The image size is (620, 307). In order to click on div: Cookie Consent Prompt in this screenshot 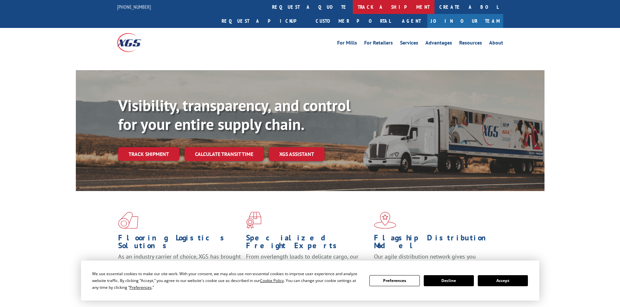, I will do `click(310, 281)`.